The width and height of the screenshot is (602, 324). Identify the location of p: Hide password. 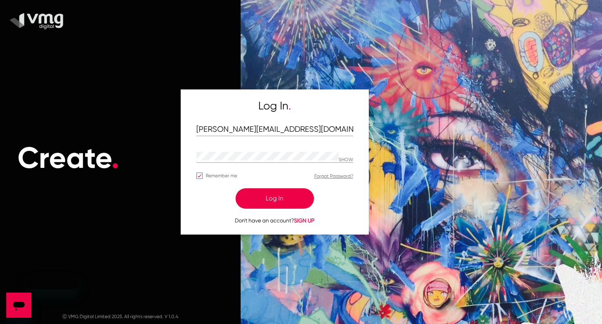
(346, 160).